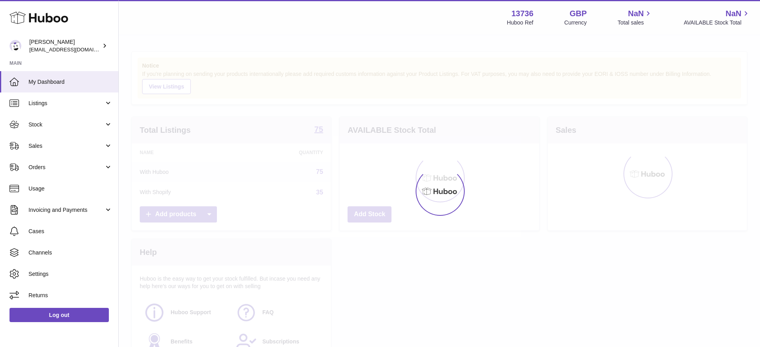 Image resolution: width=760 pixels, height=347 pixels. Describe the element at coordinates (520, 23) in the screenshot. I see `div: Huboo Ref` at that location.